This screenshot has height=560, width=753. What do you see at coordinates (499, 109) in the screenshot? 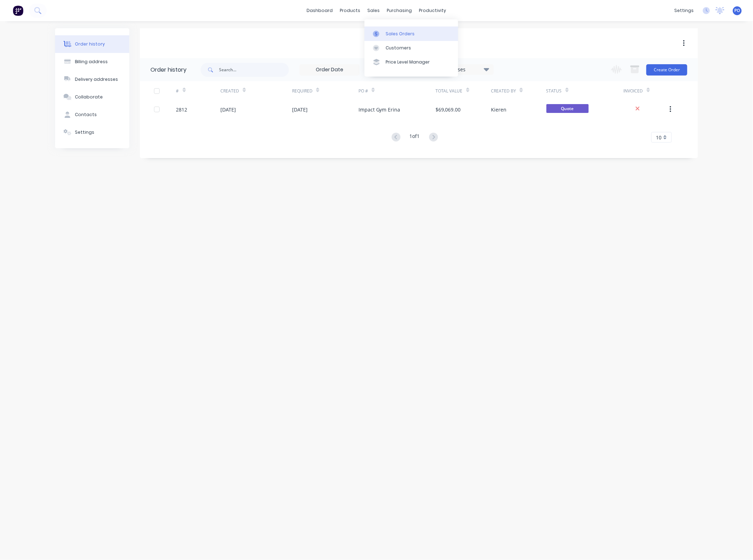
I see `div: Kieren` at bounding box center [499, 109].